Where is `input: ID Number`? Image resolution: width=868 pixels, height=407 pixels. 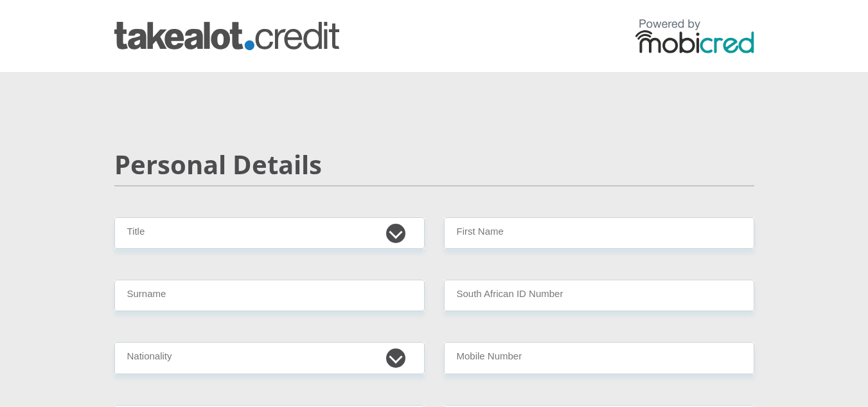
input: ID Number is located at coordinates (599, 295).